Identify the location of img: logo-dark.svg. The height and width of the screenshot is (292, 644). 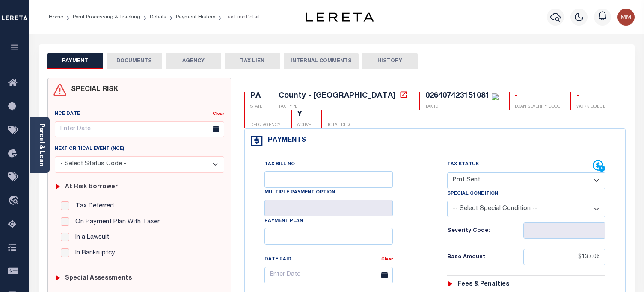
(340, 17).